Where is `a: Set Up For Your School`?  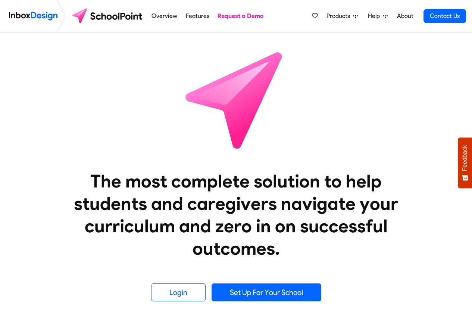
a: Set Up For Your School is located at coordinates (266, 292).